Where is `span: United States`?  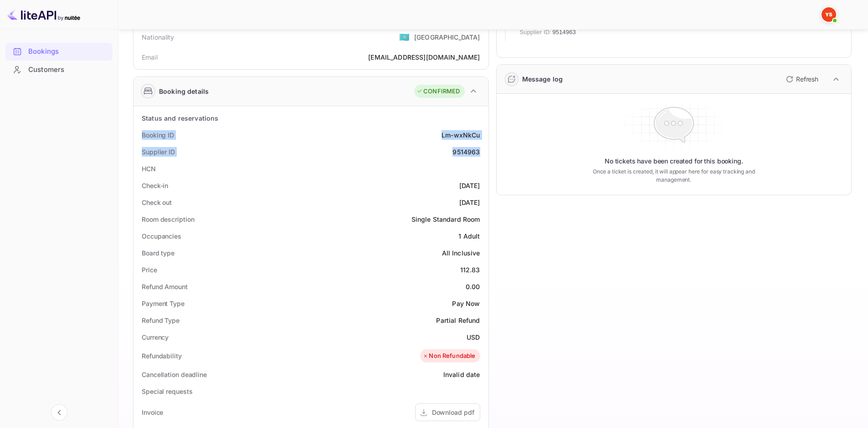
span: United States is located at coordinates (404, 37).